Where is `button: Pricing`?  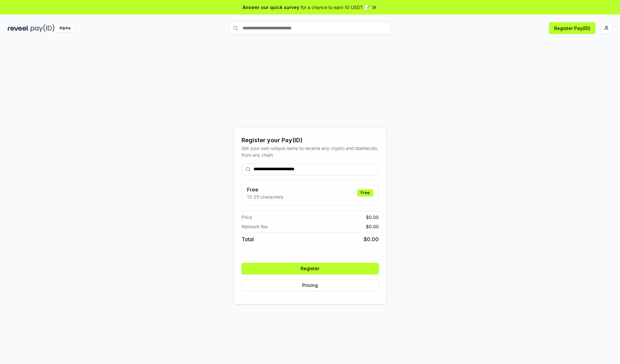 button: Pricing is located at coordinates (310, 285).